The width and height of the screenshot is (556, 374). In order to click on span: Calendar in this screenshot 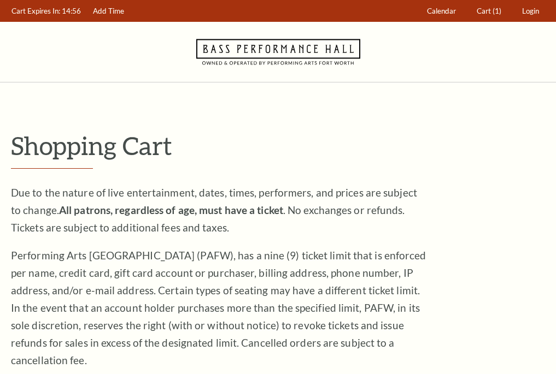, I will do `click(441, 11)`.